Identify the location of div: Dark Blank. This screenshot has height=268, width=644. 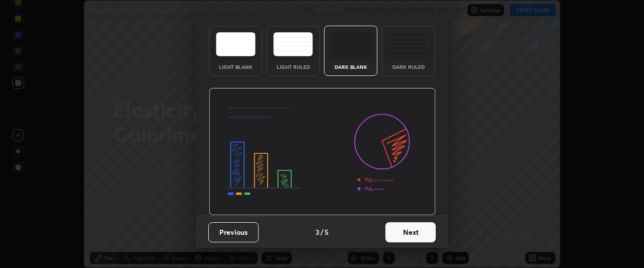
(351, 67).